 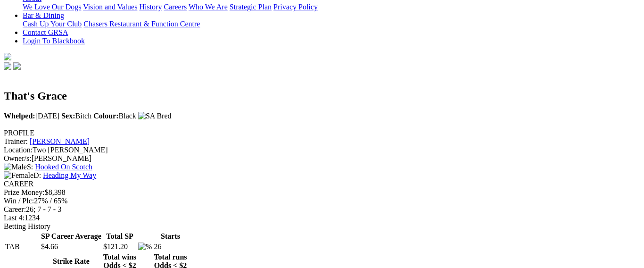 What do you see at coordinates (20, 115) in the screenshot?
I see `b: Whelped:` at bounding box center [20, 115].